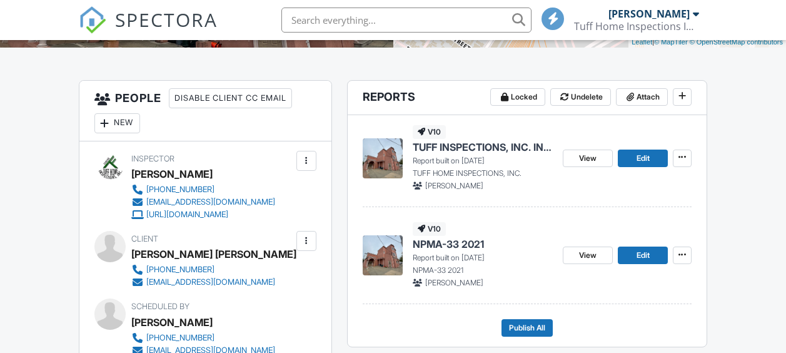  Describe the element at coordinates (637, 26) in the screenshot. I see `div: Tuff Home Inspections Inc.` at that location.